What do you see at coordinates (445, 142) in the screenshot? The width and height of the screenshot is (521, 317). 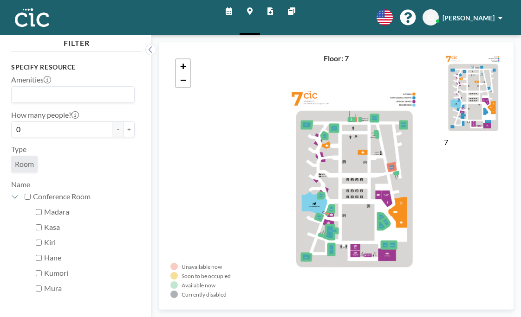 I see `label: 7` at bounding box center [445, 142].